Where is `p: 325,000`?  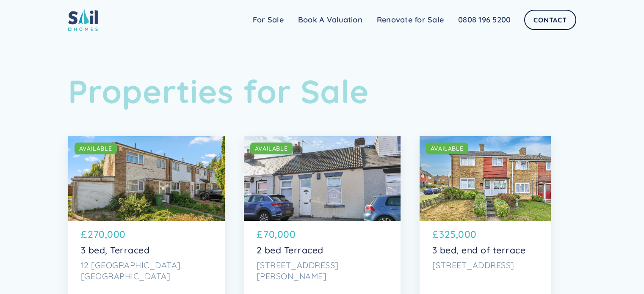
p: 325,000 is located at coordinates (458, 235).